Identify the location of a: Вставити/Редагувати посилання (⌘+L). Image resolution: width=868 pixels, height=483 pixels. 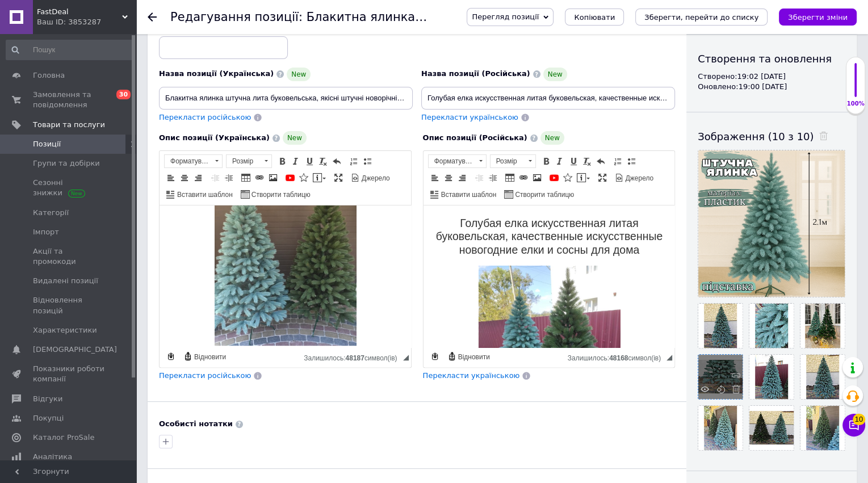
(260, 178).